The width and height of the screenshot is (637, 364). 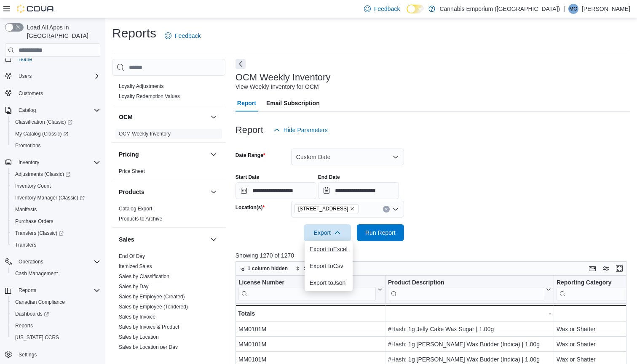 What do you see at coordinates (169, 93) in the screenshot?
I see `div: Loyalty` at bounding box center [169, 93].